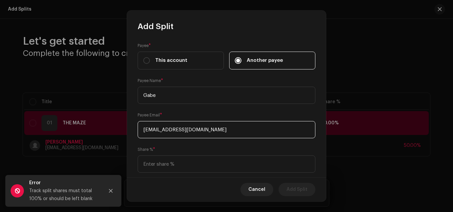  What do you see at coordinates (149, 81) in the screenshot?
I see `small: Payee Name` at bounding box center [149, 81].